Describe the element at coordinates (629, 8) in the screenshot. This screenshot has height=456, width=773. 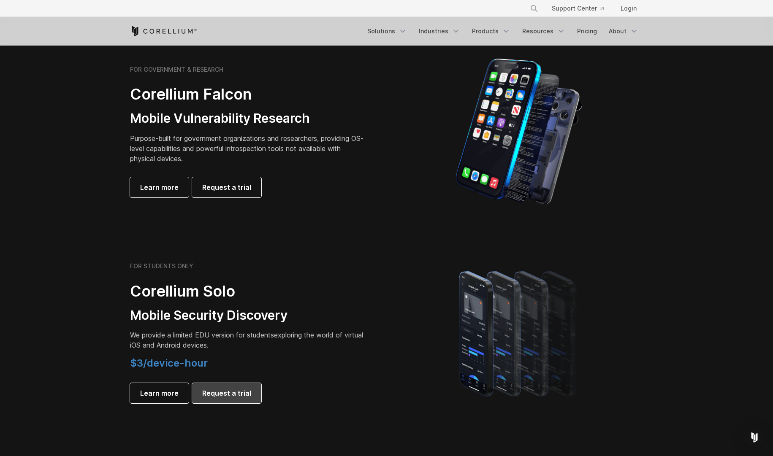
I see `a: Login` at that location.